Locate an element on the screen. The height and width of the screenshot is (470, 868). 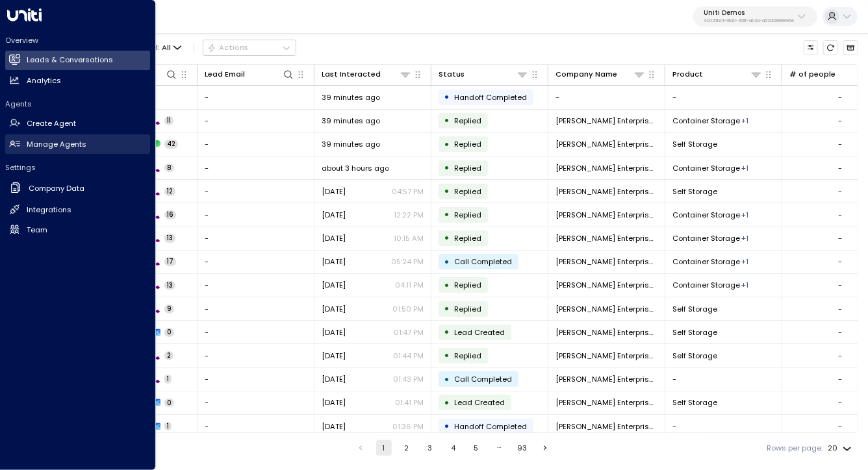
h2: Overview is located at coordinates (77, 40).